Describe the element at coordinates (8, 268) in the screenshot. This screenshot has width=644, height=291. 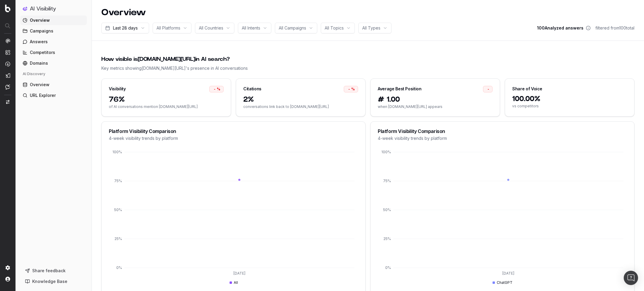
I see `img: Setting` at that location.